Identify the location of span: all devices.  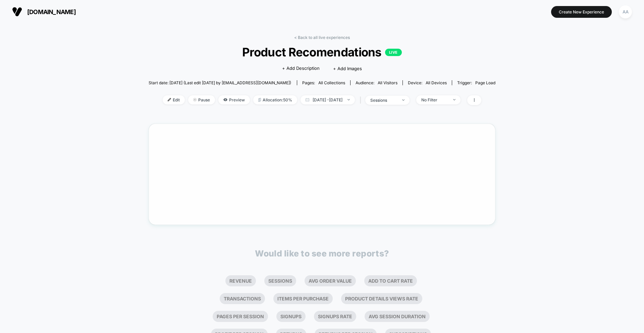
(435, 83).